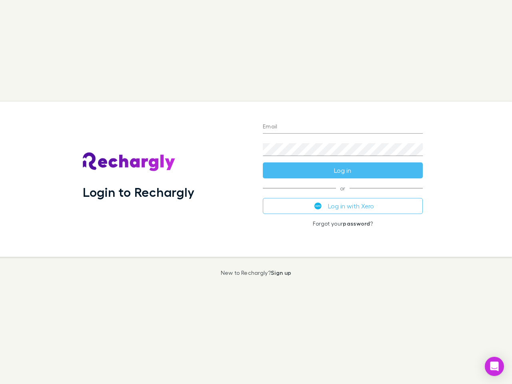 Image resolution: width=512 pixels, height=384 pixels. Describe the element at coordinates (343, 188) in the screenshot. I see `span: or` at that location.